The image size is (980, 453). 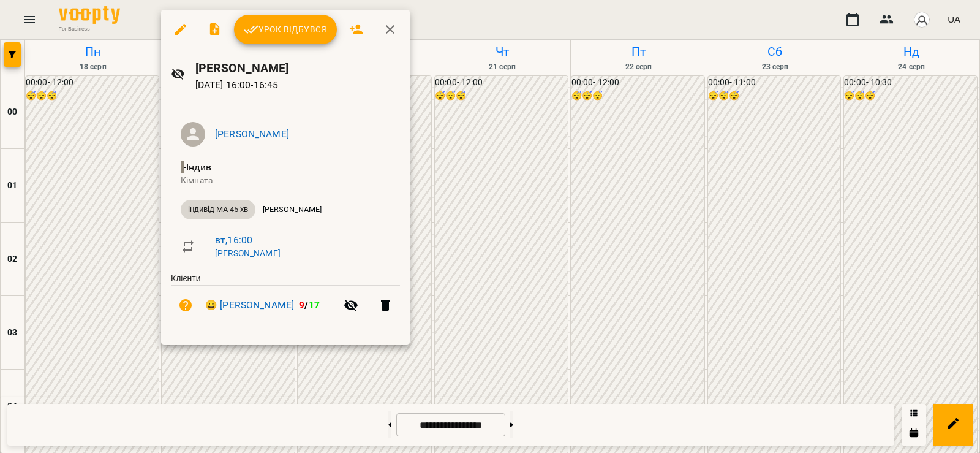 I want to click on span: індивід МА 45 хв, so click(x=218, y=209).